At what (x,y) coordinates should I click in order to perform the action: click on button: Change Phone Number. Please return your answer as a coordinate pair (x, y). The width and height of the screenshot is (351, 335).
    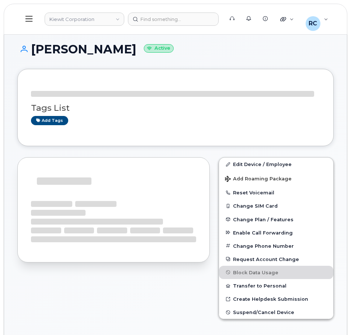
    Looking at the image, I should click on (276, 246).